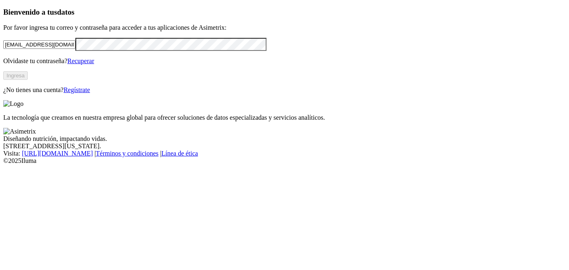 The width and height of the screenshot is (569, 270). Describe the element at coordinates (284, 12) in the screenshot. I see `h3: Bienvenido a tus` at that location.